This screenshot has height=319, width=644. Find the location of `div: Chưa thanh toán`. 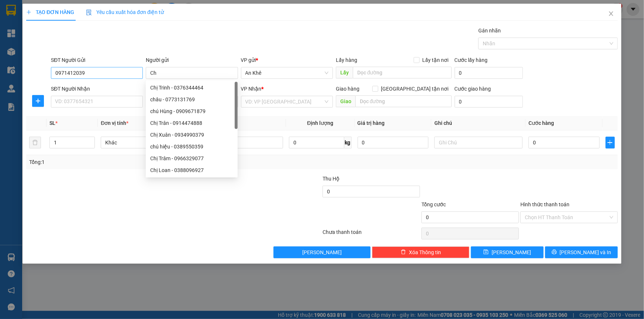

div: Chưa thanh toán is located at coordinates (371, 234).